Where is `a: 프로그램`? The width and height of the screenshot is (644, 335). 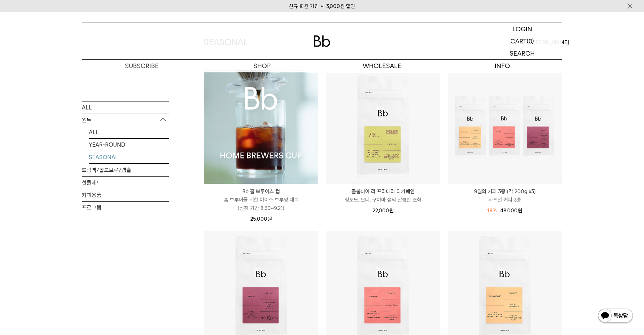
a: 프로그램 is located at coordinates (126, 207).